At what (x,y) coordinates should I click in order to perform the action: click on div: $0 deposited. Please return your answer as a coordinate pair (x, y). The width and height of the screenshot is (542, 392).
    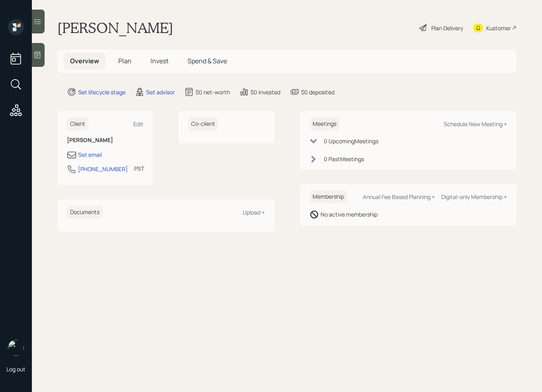
    Looking at the image, I should click on (318, 92).